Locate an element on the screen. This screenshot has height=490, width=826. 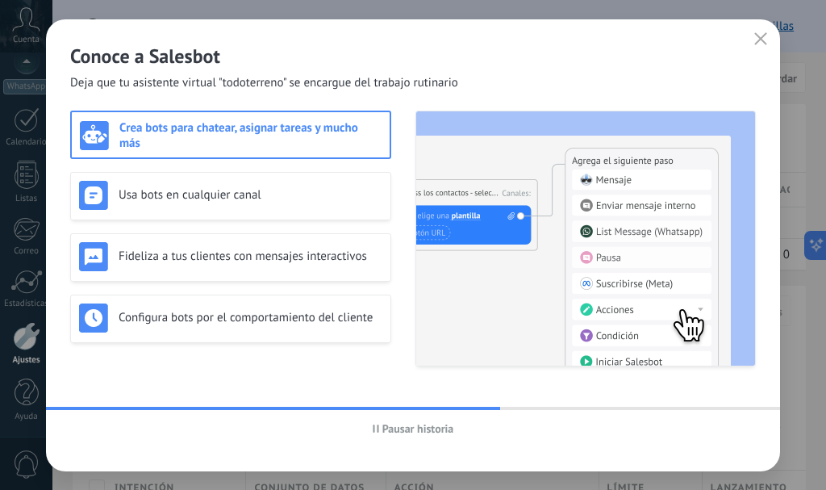
button: Pausar historia is located at coordinates (413, 428).